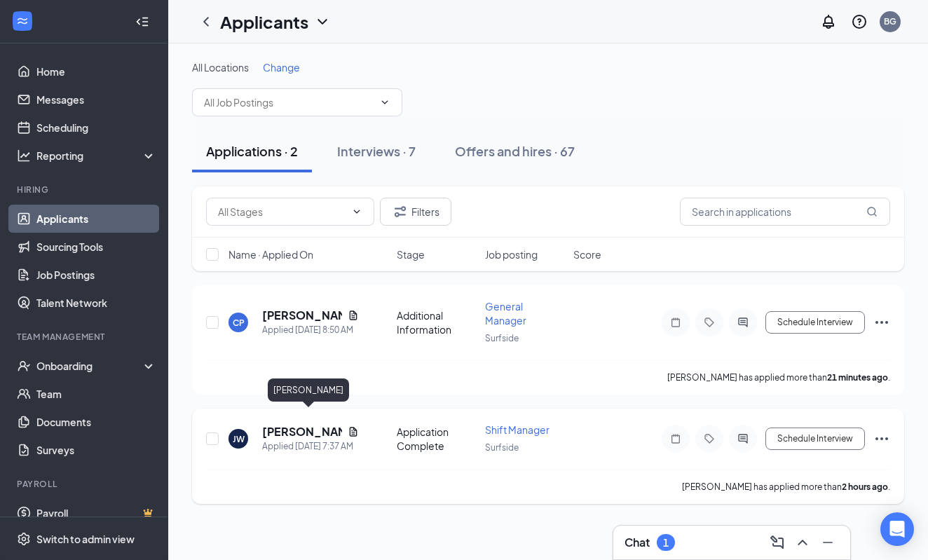 This screenshot has width=928, height=560. I want to click on svg: ChevronUp, so click(803, 542).